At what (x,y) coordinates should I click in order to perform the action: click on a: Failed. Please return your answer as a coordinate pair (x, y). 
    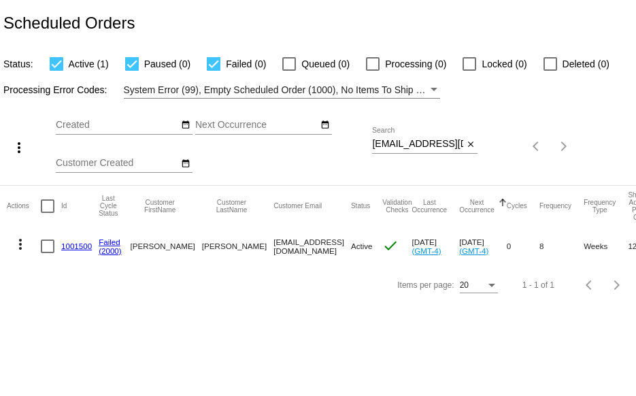
    Looking at the image, I should click on (110, 242).